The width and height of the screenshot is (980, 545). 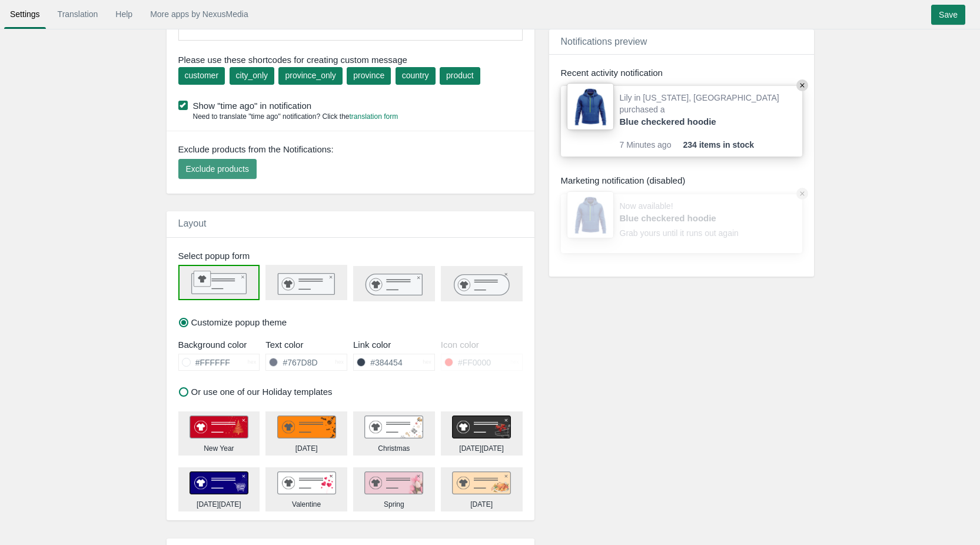 I want to click on img: thanksgiving.png, so click(x=482, y=483).